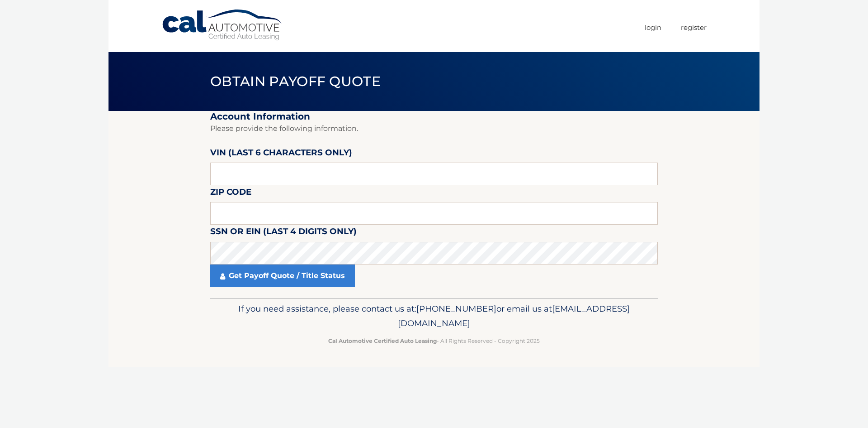  What do you see at coordinates (434, 116) in the screenshot?
I see `h2: Account Information` at bounding box center [434, 116].